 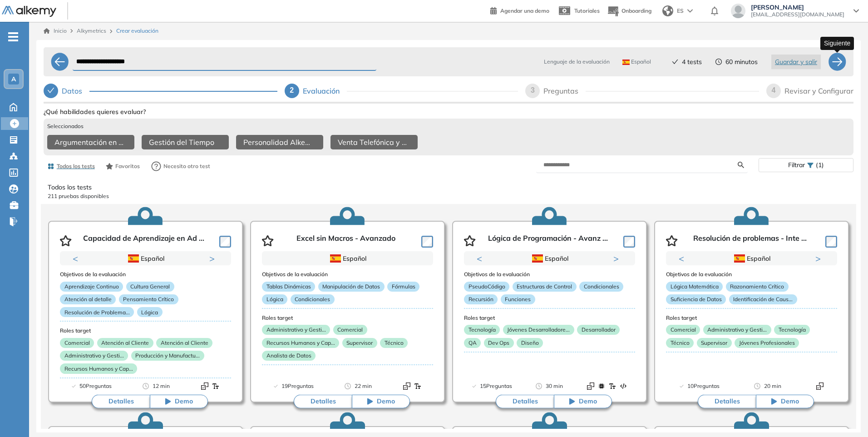 I want to click on p: Producción y Manufactu..., so click(x=167, y=355).